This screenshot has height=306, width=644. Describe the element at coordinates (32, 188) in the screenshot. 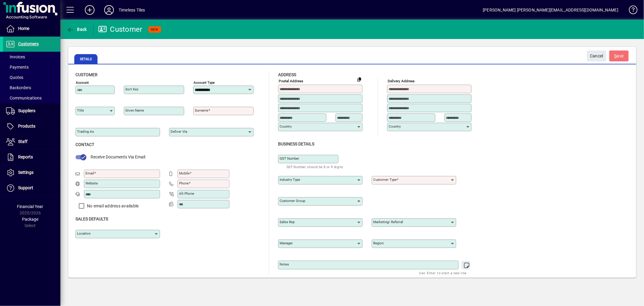

I see `a: Support` at that location.